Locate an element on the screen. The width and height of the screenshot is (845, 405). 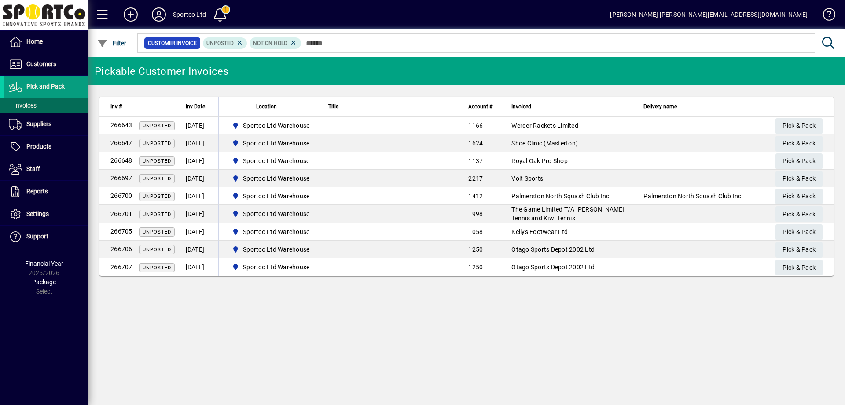
span: Kellys Footwear Ltd is located at coordinates (540, 232).